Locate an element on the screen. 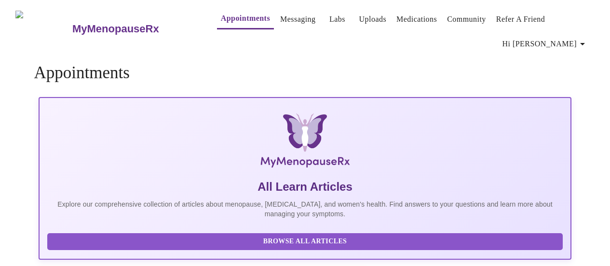 This screenshot has height=266, width=610. h3: MyMenopauseRx is located at coordinates (116, 29).